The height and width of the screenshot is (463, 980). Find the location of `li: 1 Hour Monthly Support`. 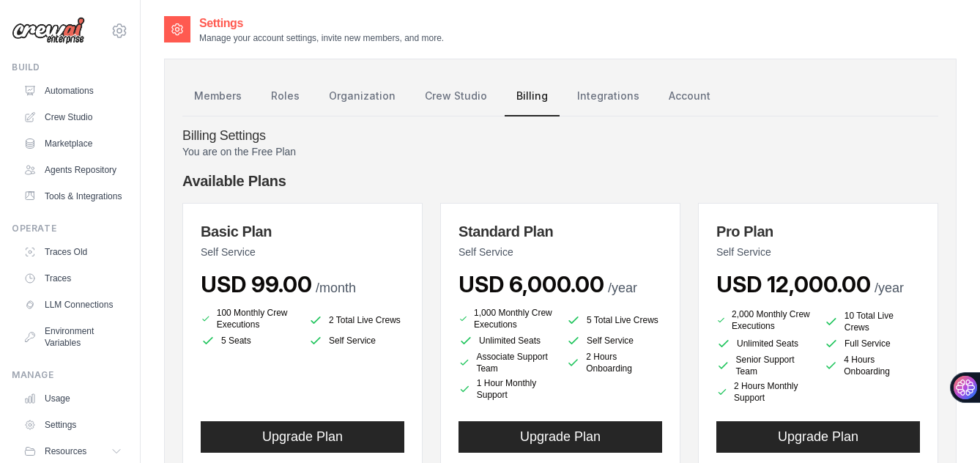

li: 1 Hour Monthly Support is located at coordinates (506, 389).